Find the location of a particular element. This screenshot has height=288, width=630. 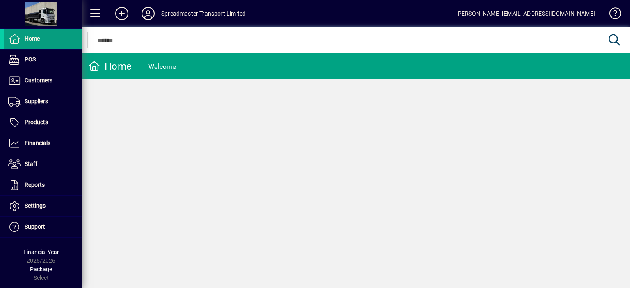

button: Add is located at coordinates (122, 14).